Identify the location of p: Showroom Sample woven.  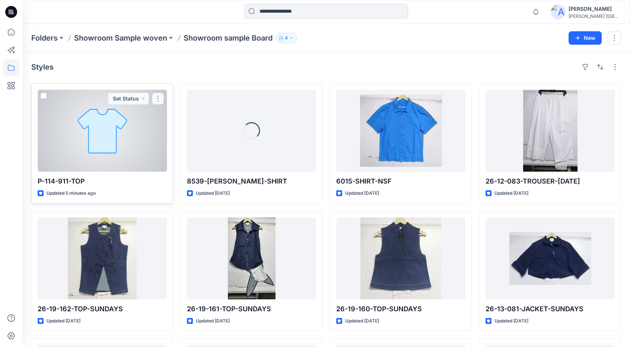
(121, 38).